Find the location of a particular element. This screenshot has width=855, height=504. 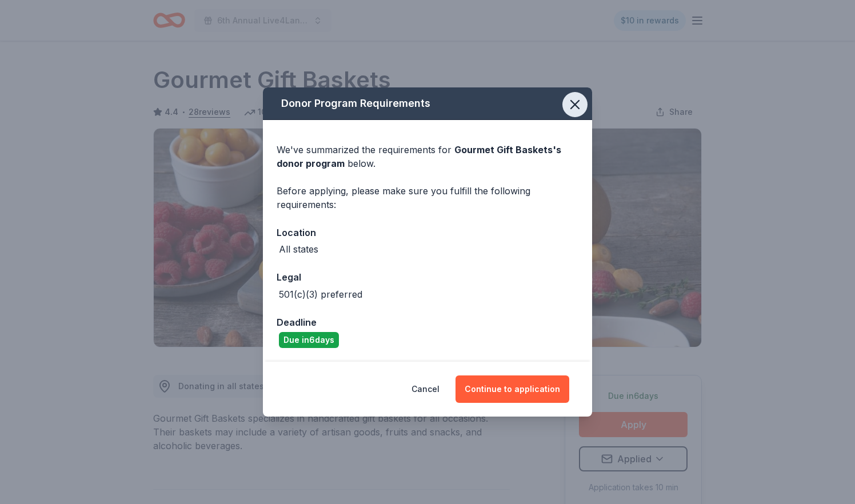

div: 501(c)(3) preferred is located at coordinates (321, 294).